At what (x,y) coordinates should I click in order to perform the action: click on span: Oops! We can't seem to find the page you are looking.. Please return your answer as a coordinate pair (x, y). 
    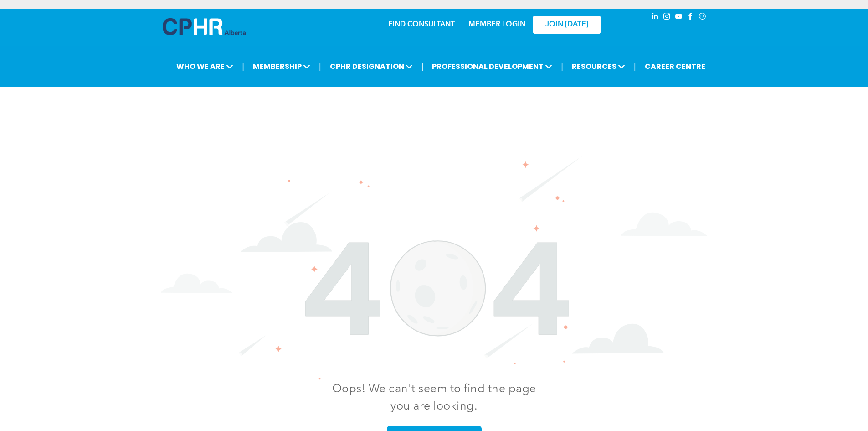
    Looking at the image, I should click on (434, 398).